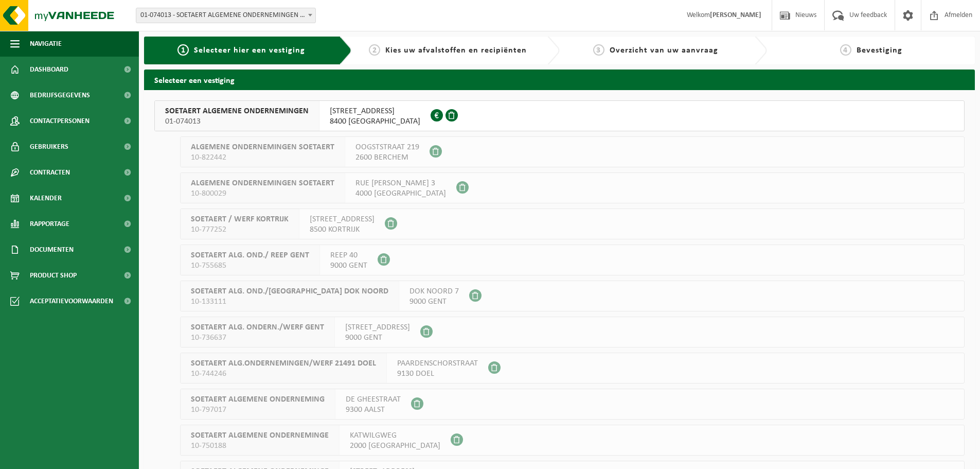 The height and width of the screenshot is (469, 980). I want to click on span: 10-777252, so click(240, 229).